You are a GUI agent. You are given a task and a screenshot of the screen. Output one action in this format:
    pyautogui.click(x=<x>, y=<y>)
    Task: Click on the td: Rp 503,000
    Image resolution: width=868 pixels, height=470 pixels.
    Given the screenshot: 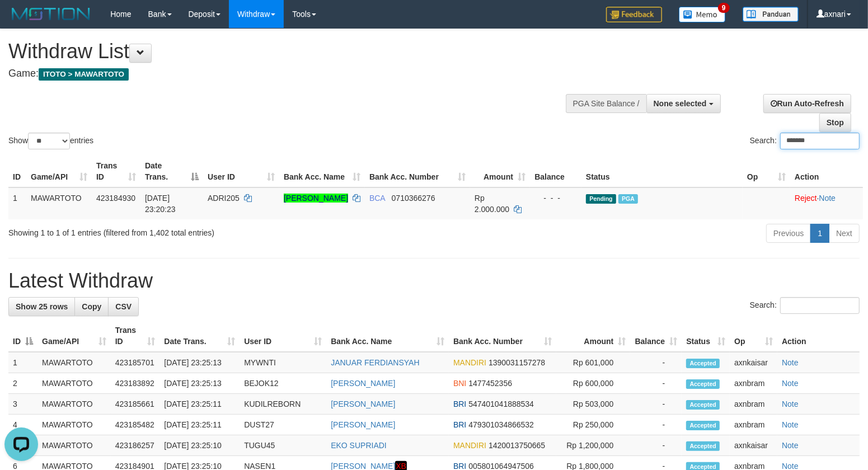 What is the action you would take?
    pyautogui.click(x=593, y=404)
    